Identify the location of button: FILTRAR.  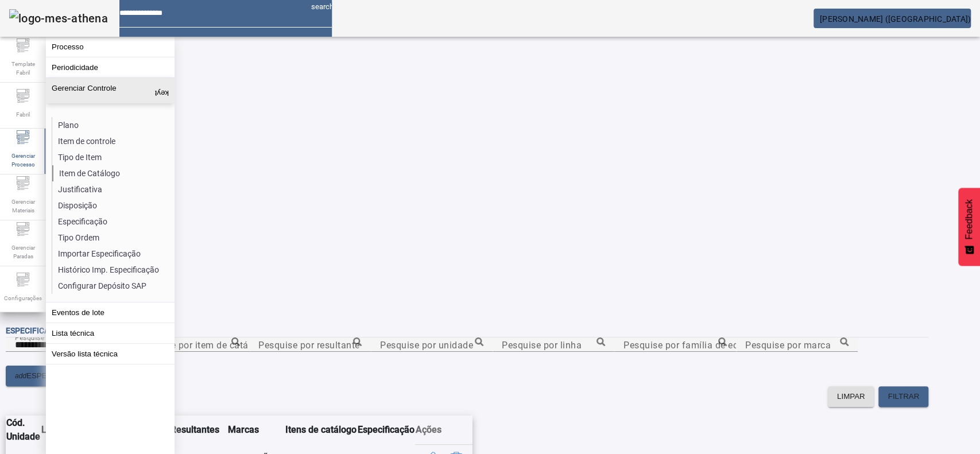
(903, 397).